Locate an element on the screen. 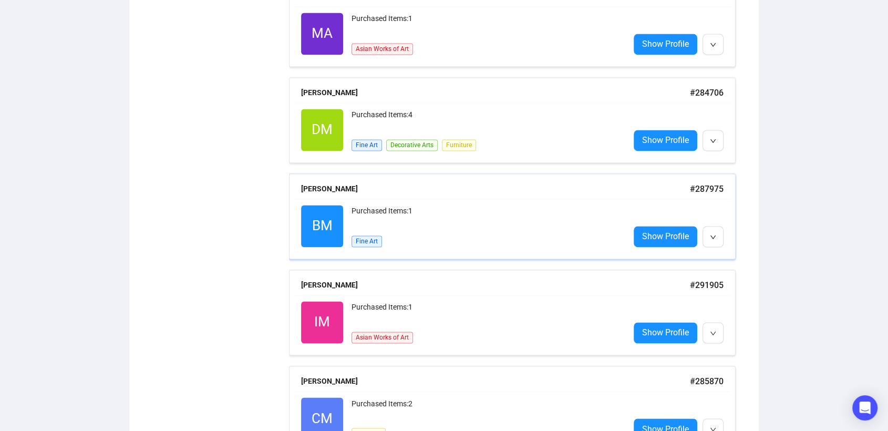  span: IM is located at coordinates (322, 321).